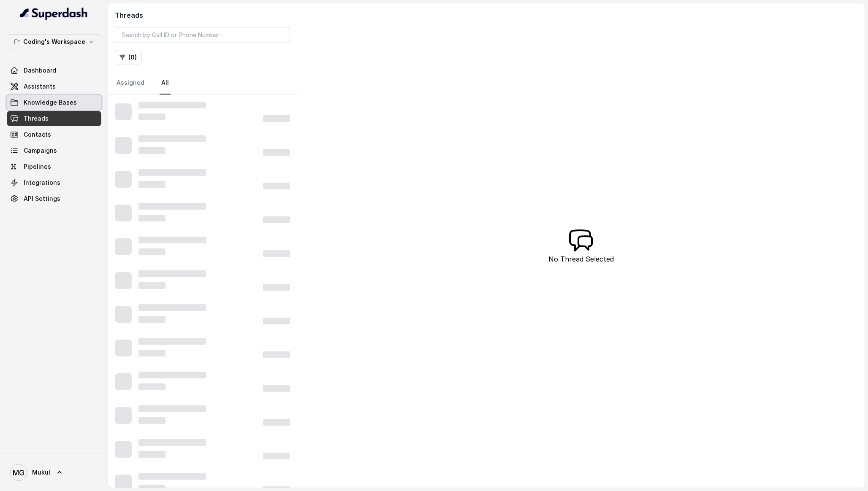  Describe the element at coordinates (54, 13) in the screenshot. I see `img: light.svg` at that location.